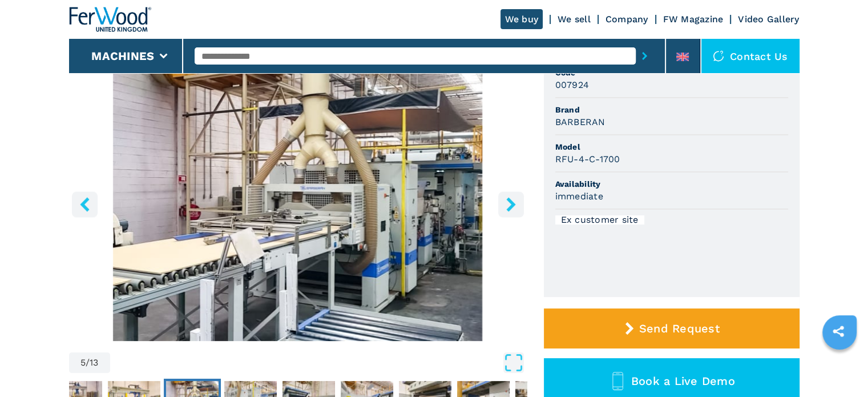 The image size is (868, 397). What do you see at coordinates (719, 56) in the screenshot?
I see `img: Contact us` at bounding box center [719, 56].